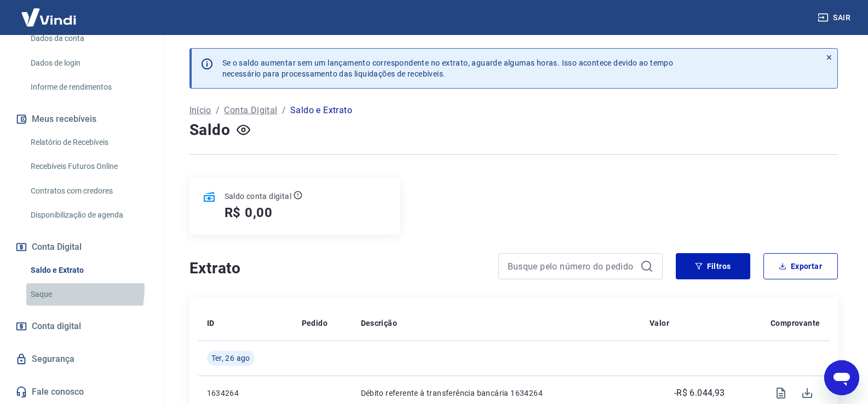  What do you see at coordinates (659, 323) in the screenshot?
I see `p: Valor` at bounding box center [659, 323].